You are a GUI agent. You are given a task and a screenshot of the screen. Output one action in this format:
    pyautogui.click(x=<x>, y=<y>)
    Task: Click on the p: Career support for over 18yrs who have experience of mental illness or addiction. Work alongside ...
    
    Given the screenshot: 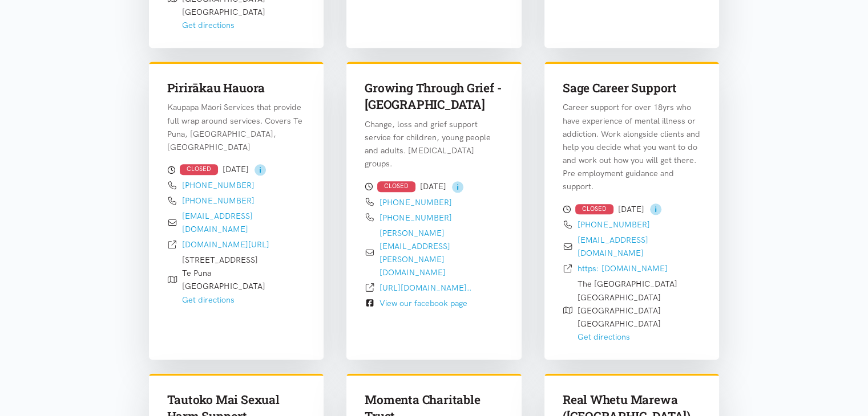 What is the action you would take?
    pyautogui.click(x=632, y=147)
    